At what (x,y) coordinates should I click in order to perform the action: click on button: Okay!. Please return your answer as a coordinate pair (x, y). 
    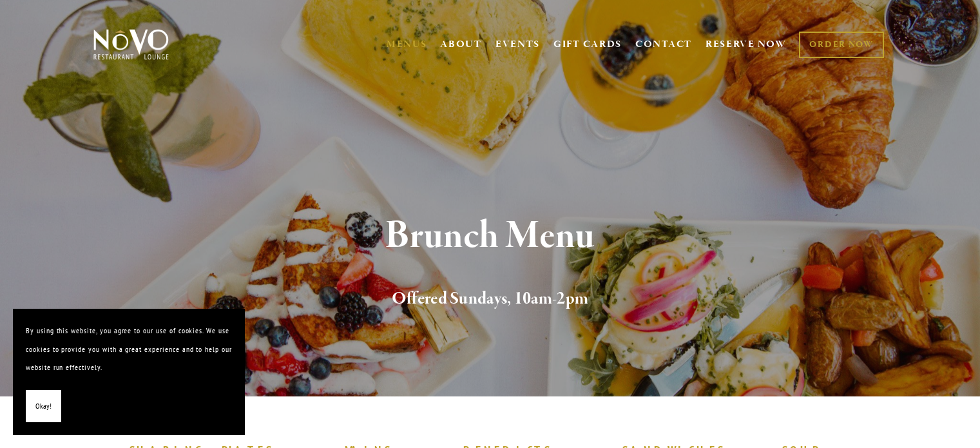
    Looking at the image, I should click on (43, 406).